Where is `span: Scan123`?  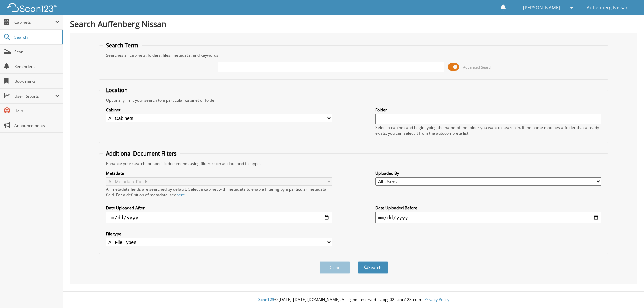
span: Scan123 is located at coordinates (266, 299).